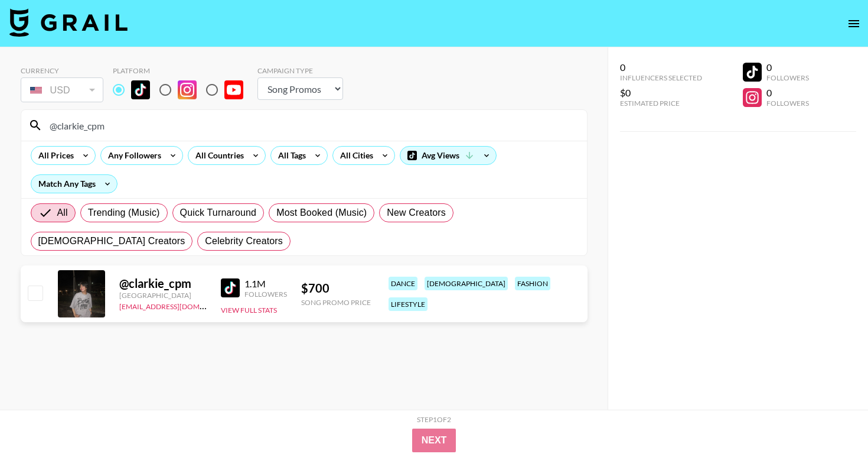 The width and height of the screenshot is (868, 457). Describe the element at coordinates (661, 93) in the screenshot. I see `div: $0` at that location.